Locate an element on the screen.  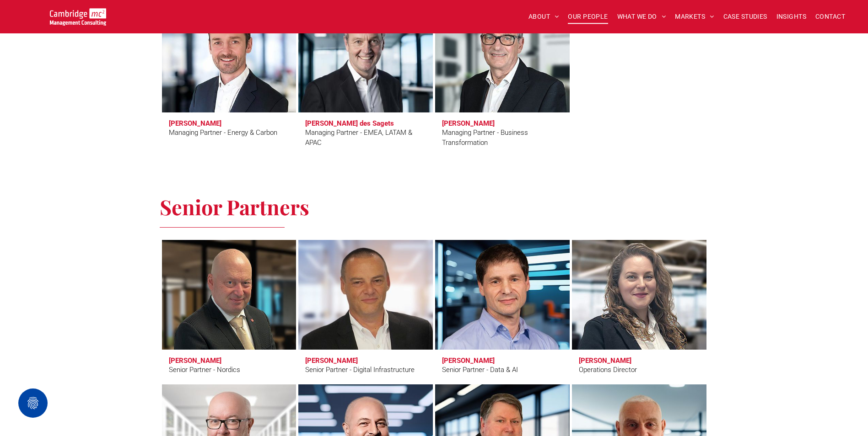
a: CASE STUDIES is located at coordinates (745, 16).